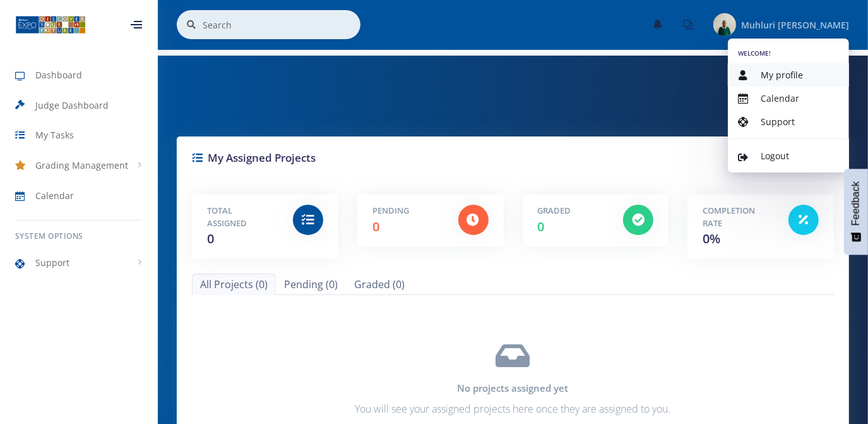 The width and height of the screenshot is (868, 424). What do you see at coordinates (724, 24) in the screenshot?
I see `img: Image placeholder` at bounding box center [724, 24].